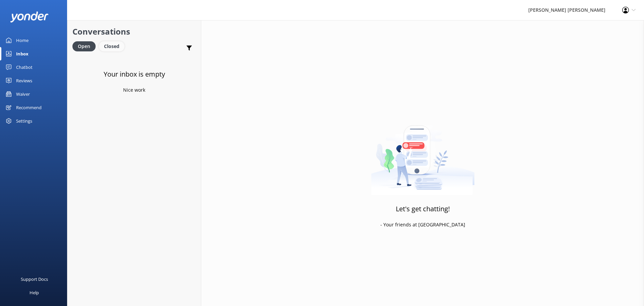 The width and height of the screenshot is (644, 306). Describe the element at coordinates (134, 31) in the screenshot. I see `h2: Conversations` at that location.